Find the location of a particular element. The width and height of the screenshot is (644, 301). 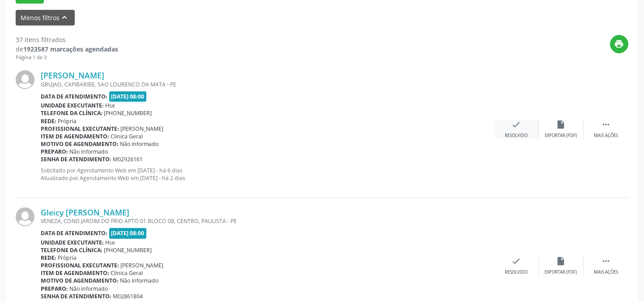

div: Página 1 de 3 is located at coordinates (67, 57).